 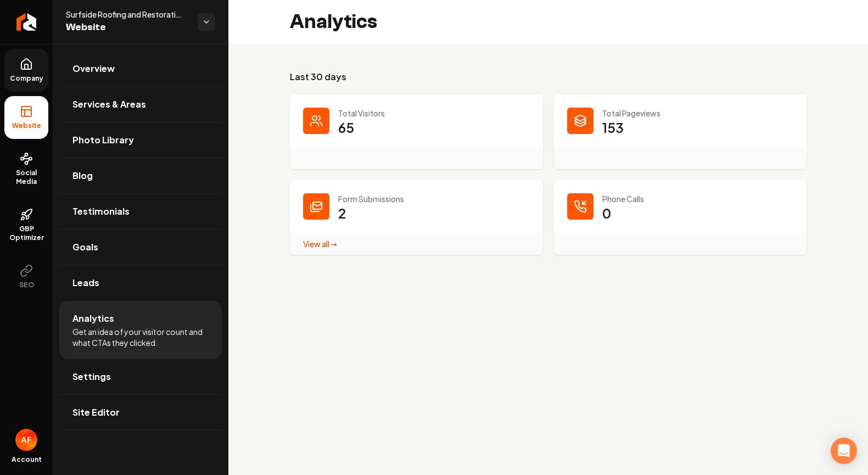 What do you see at coordinates (607, 213) in the screenshot?
I see `p: 0` at bounding box center [607, 213].